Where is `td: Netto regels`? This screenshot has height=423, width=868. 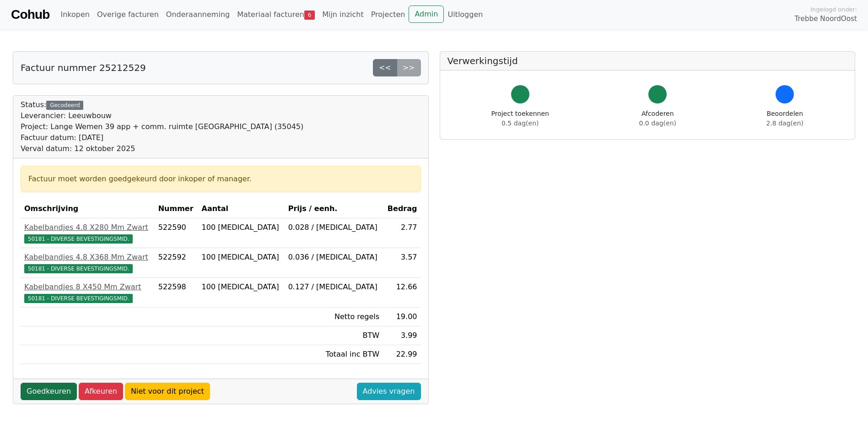 td: Netto regels is located at coordinates (333, 316).